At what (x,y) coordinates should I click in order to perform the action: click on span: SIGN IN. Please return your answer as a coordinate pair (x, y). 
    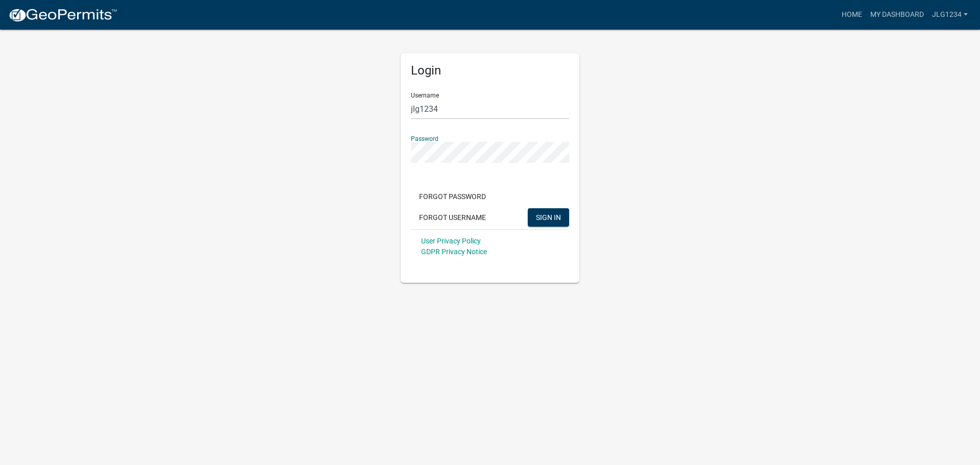
    Looking at the image, I should click on (548, 217).